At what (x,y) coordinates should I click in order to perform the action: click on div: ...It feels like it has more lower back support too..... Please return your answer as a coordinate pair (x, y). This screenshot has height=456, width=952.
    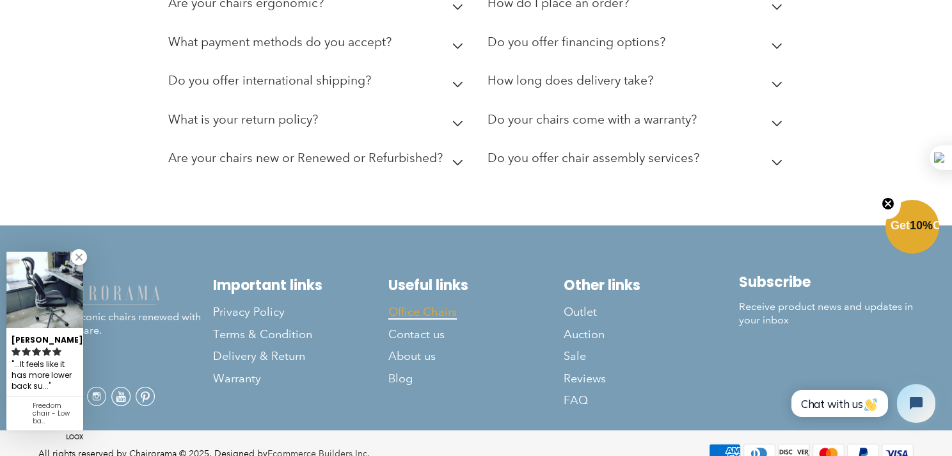
    Looking at the image, I should click on (45, 375).